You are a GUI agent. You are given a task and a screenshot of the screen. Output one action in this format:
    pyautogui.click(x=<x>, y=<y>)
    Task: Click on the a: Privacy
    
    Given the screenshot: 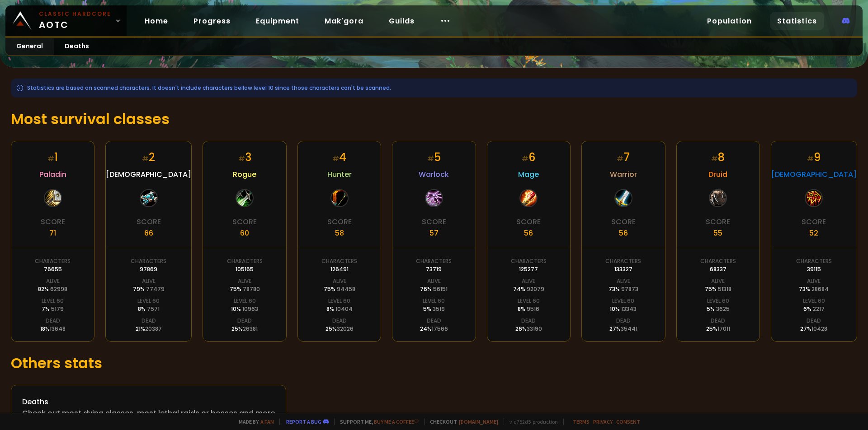 What is the action you would take?
    pyautogui.click(x=602, y=422)
    